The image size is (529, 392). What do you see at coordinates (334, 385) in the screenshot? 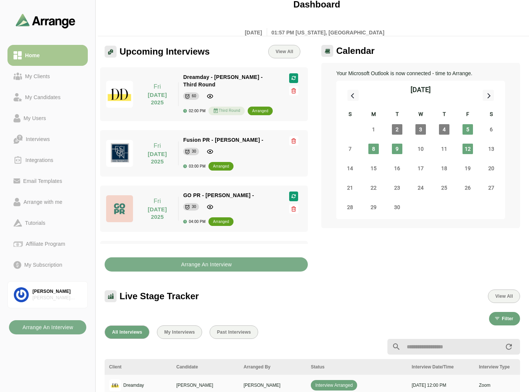
I see `span: Interview Arranged` at bounding box center [334, 385].